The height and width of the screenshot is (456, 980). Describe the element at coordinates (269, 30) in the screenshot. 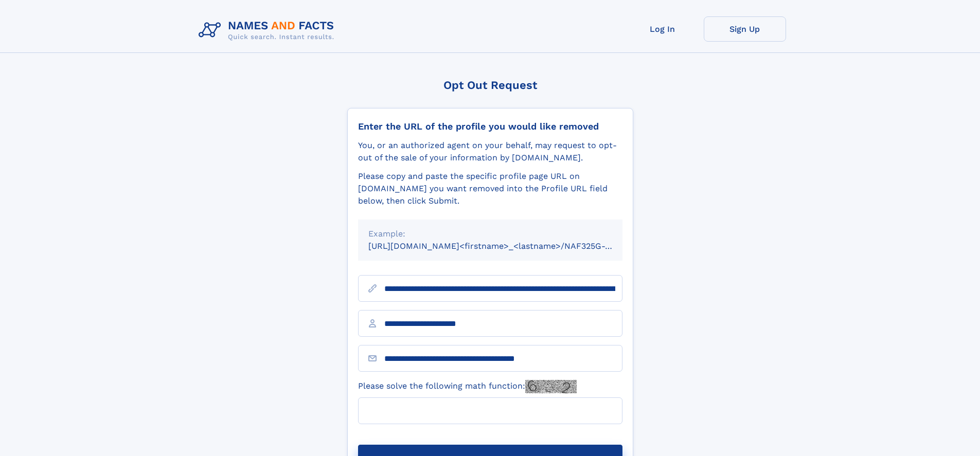

I see `img: Logo Names and Facts` at that location.